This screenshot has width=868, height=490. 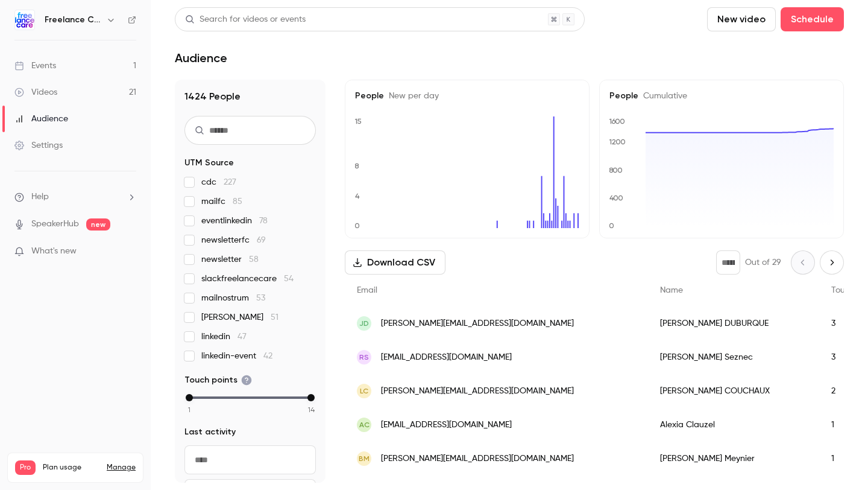 What do you see at coordinates (264, 221) in the screenshot?
I see `span: 78` at bounding box center [264, 221].